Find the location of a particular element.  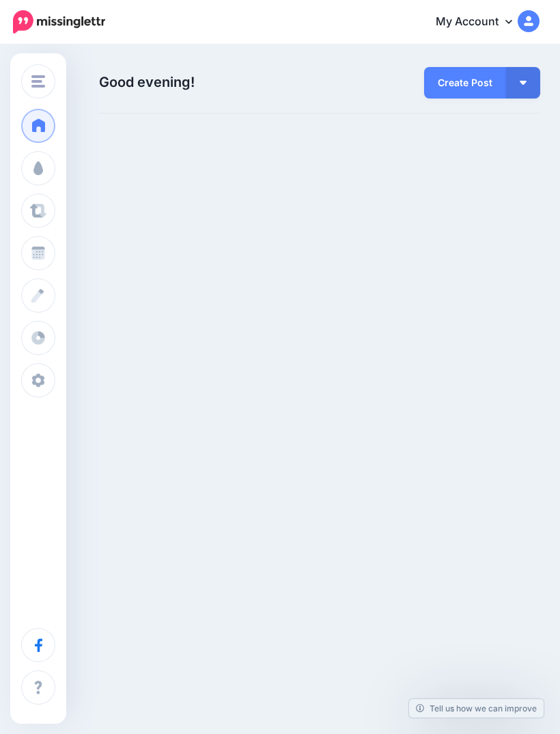

img: menu.png is located at coordinates (39, 81).